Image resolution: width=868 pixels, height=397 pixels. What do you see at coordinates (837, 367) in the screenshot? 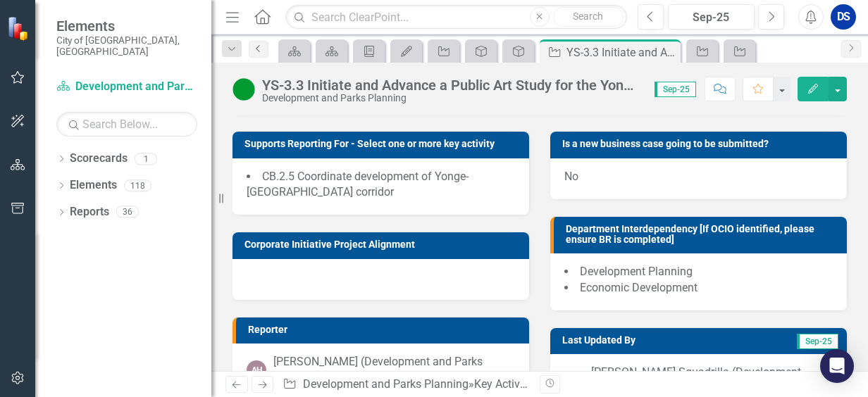
I see `div: Open Intercom Messenger` at bounding box center [837, 367].